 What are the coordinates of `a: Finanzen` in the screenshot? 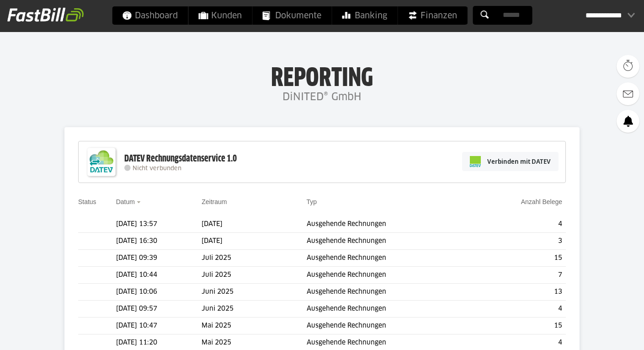 It's located at (433, 16).